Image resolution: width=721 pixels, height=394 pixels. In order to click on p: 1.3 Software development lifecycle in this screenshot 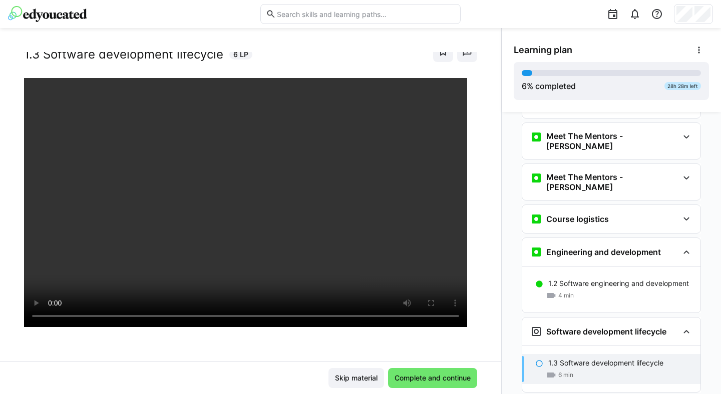, I will do `click(605, 363)`.